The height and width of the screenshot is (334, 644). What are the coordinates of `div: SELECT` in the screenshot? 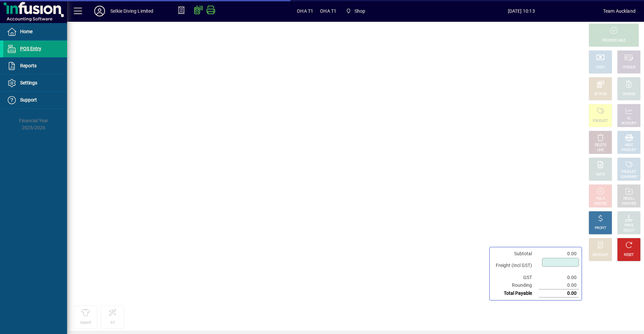 It's located at (629, 231).